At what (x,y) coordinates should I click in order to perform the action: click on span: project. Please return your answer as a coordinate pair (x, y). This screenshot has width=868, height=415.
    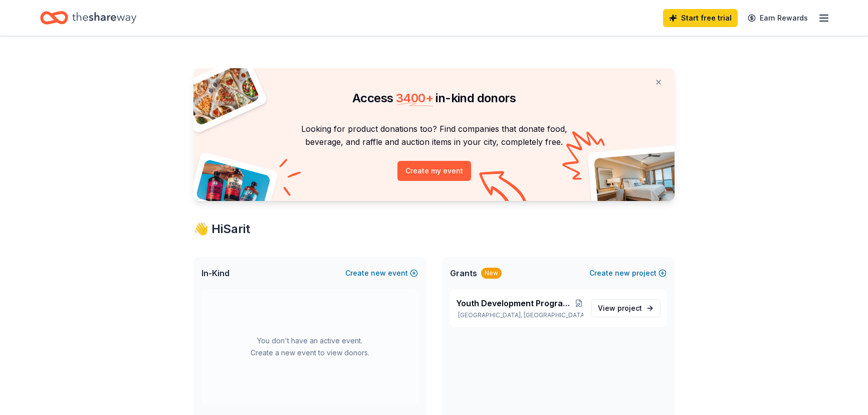
    Looking at the image, I should click on (630, 308).